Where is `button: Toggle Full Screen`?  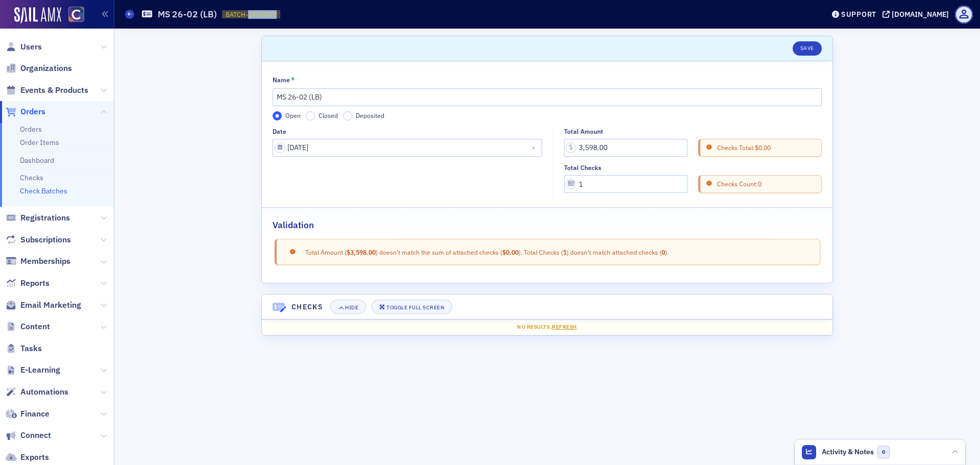
button: Toggle Full Screen is located at coordinates (412, 307).